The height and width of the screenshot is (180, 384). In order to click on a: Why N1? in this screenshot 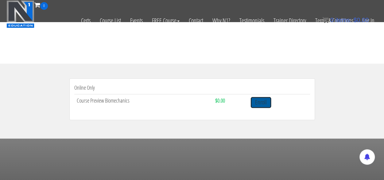, I will do `click(221, 21)`.